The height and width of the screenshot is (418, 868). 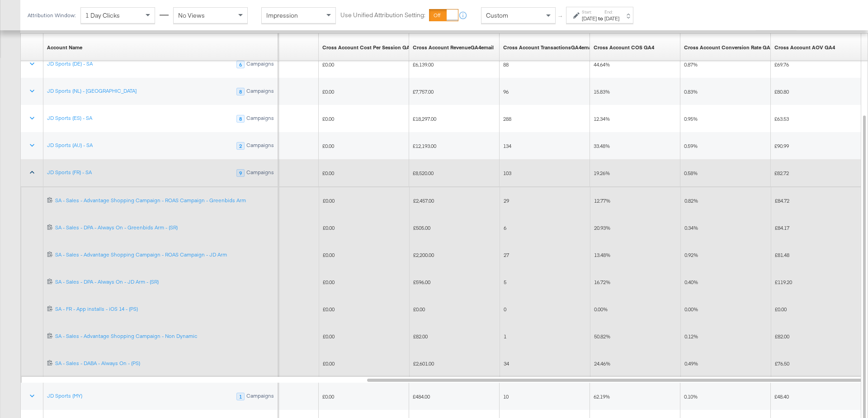 I want to click on span: 134, so click(x=507, y=146).